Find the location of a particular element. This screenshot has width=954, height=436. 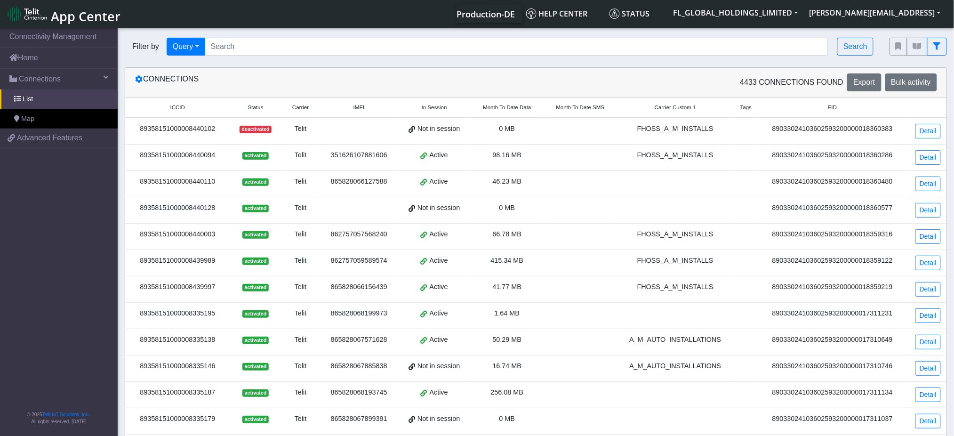

span: Tags is located at coordinates (746, 107).